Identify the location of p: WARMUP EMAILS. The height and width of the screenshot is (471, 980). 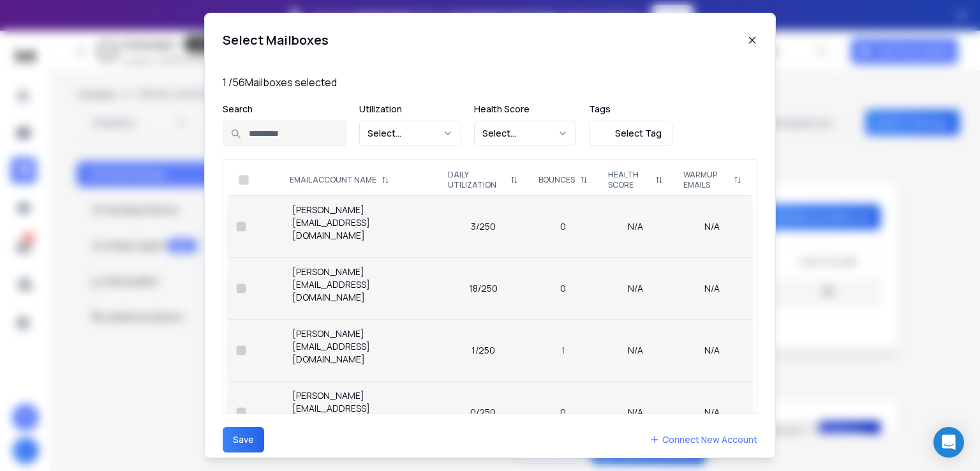
(706, 180).